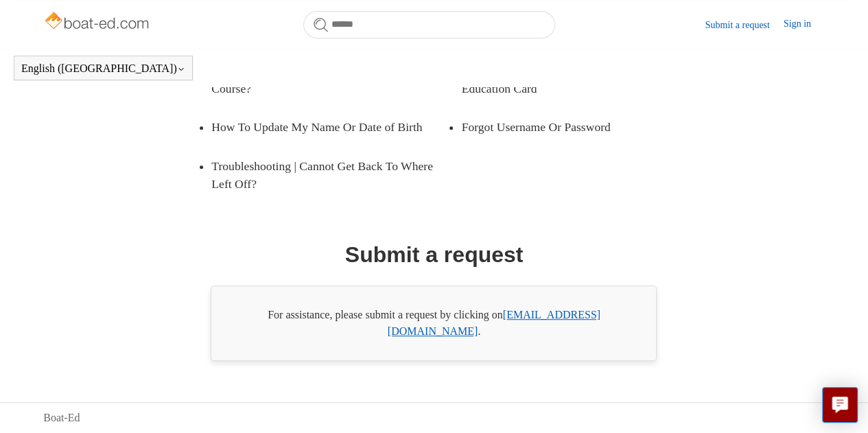 Image resolution: width=868 pixels, height=433 pixels. I want to click on button: Live chat, so click(840, 405).